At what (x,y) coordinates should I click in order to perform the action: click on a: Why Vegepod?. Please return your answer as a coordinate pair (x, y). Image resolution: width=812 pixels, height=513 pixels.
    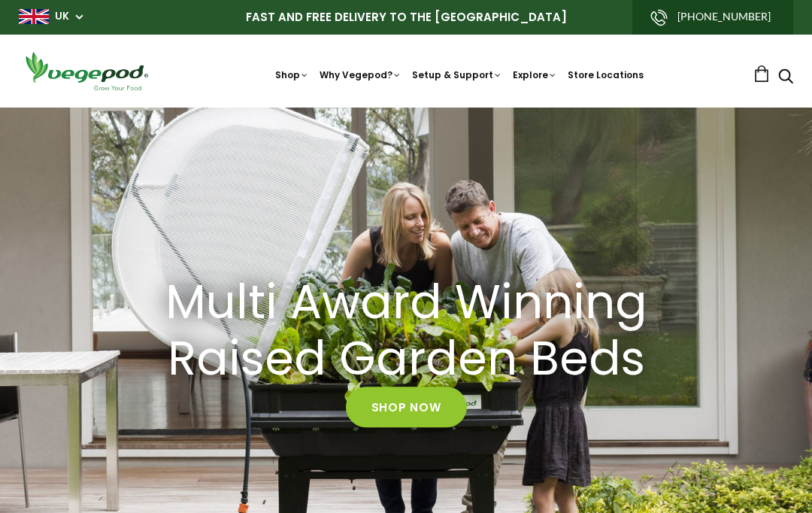
    Looking at the image, I should click on (360, 74).